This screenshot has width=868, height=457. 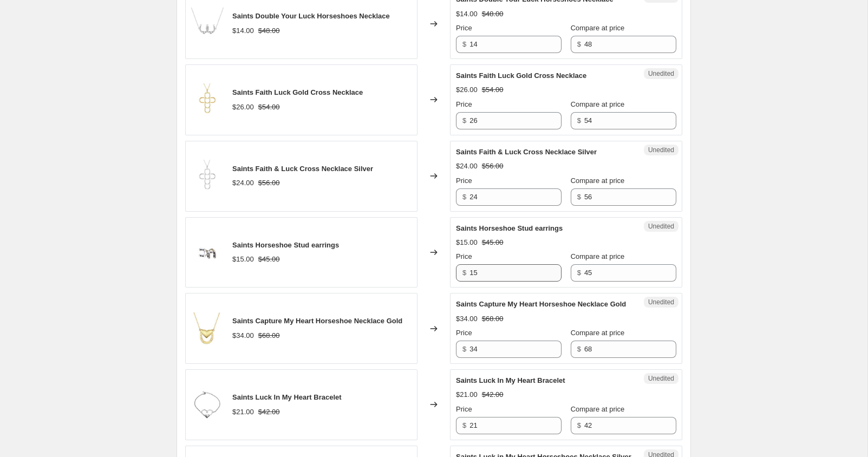 What do you see at coordinates (208, 24) in the screenshot?
I see `img: DouobleLuck-5_80x.jpg` at bounding box center [208, 24].